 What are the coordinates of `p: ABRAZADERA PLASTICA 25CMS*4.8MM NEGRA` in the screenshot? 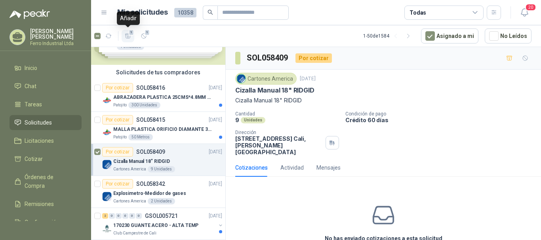 It's located at (162, 97).